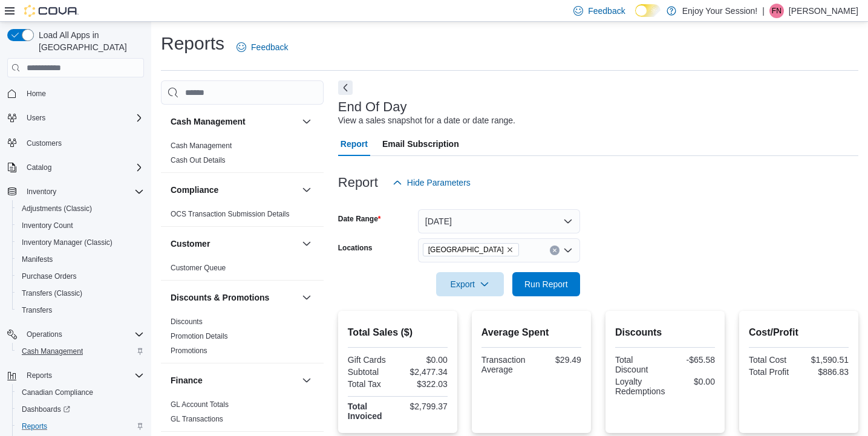 Image resolution: width=868 pixels, height=436 pixels. Describe the element at coordinates (359, 219) in the screenshot. I see `label: Date Range` at that location.